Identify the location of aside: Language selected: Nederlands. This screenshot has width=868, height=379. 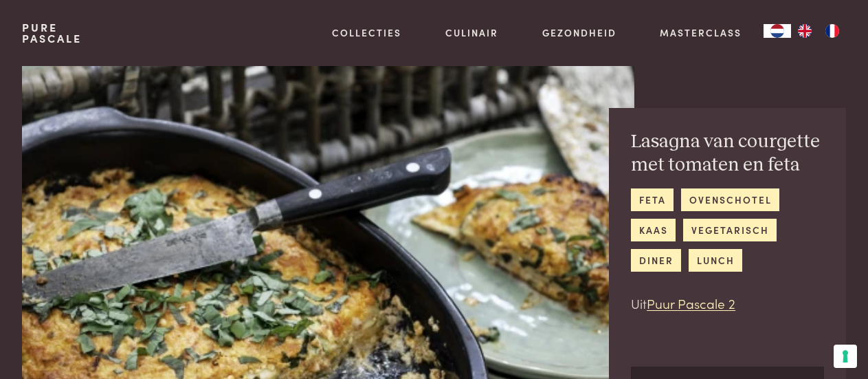
(805, 31).